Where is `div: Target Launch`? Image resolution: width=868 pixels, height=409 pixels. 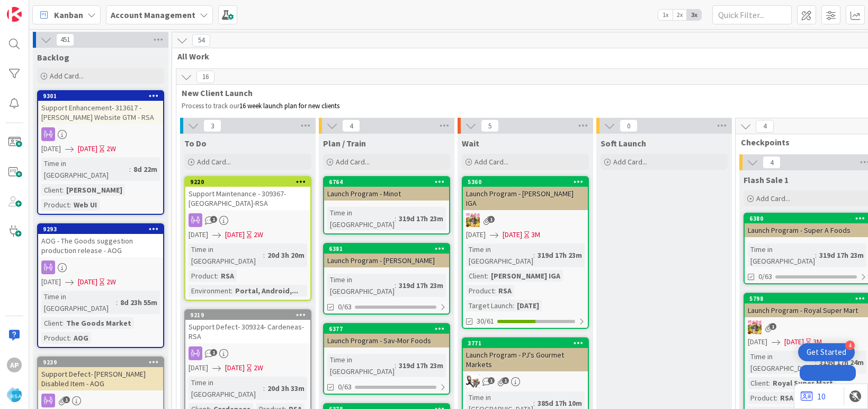 div: Target Launch is located at coordinates (489, 305).